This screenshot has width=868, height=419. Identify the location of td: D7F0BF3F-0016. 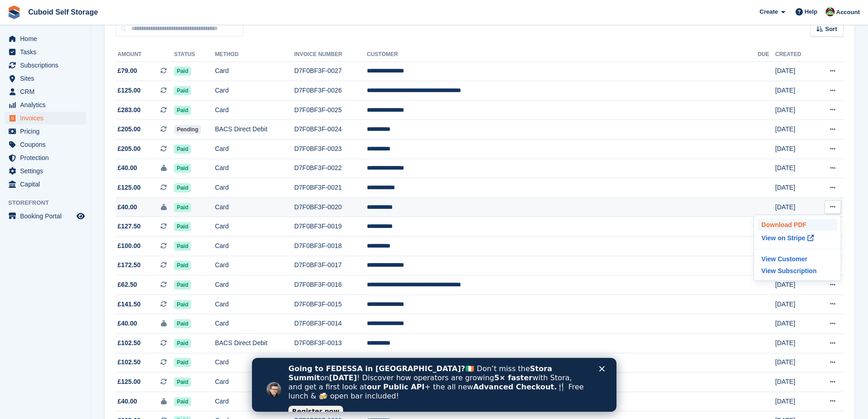
(330, 285).